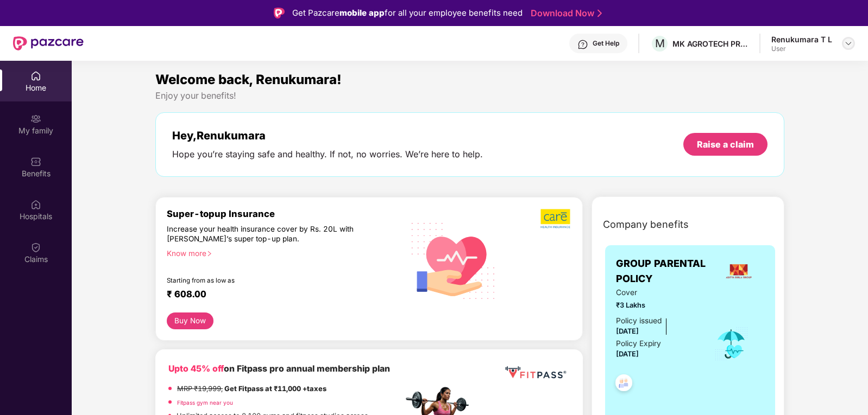  Describe the element at coordinates (209, 253) in the screenshot. I see `span: right` at that location.